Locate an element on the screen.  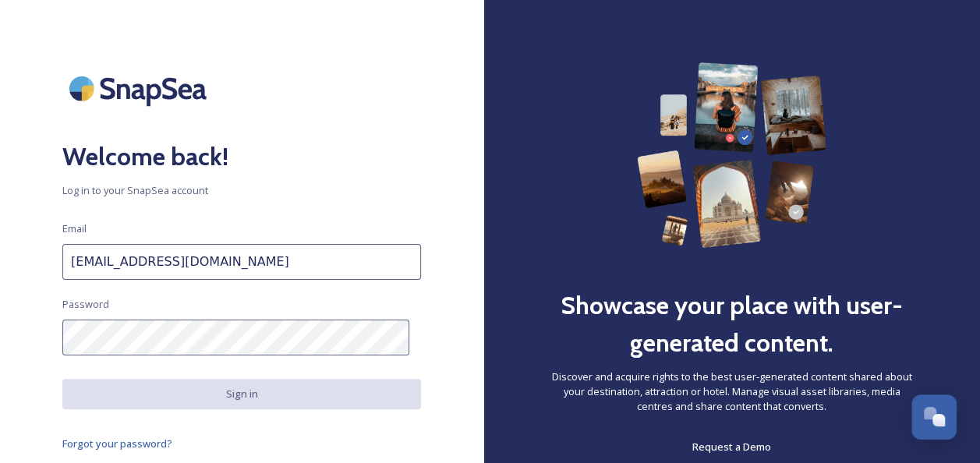
span: Request a Demo is located at coordinates (731, 446).